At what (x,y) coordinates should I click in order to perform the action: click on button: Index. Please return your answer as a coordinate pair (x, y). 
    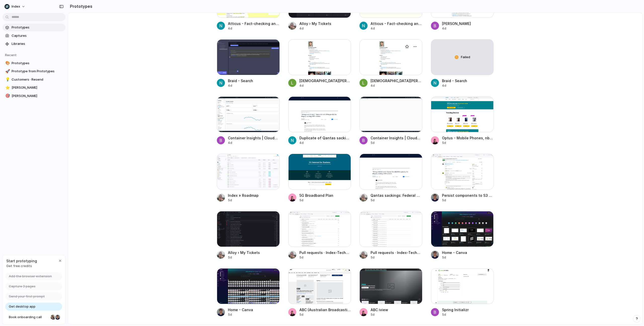
    Looking at the image, I should click on (15, 6).